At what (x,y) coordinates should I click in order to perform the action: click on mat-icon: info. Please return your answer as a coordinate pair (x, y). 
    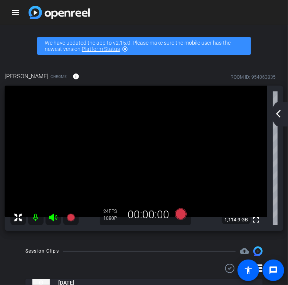
    Looking at the image, I should click on (76, 76).